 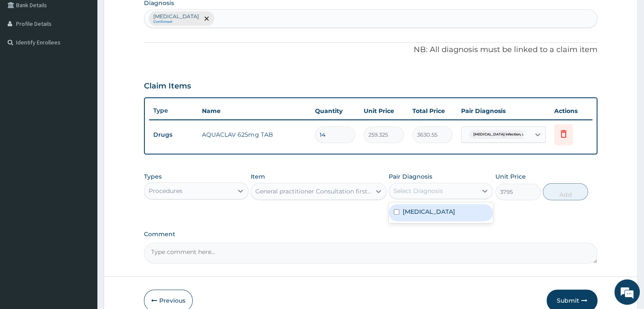 I want to click on th: Actions, so click(x=571, y=111).